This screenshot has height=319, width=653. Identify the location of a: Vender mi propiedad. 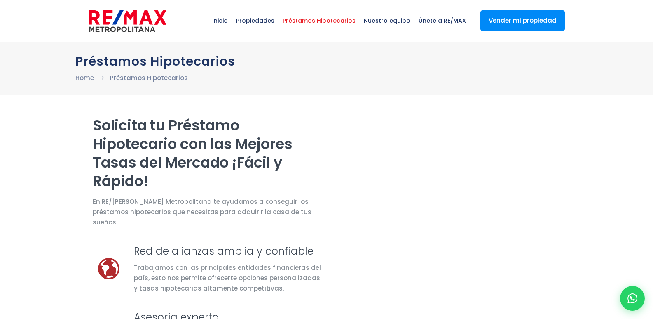
(522, 21).